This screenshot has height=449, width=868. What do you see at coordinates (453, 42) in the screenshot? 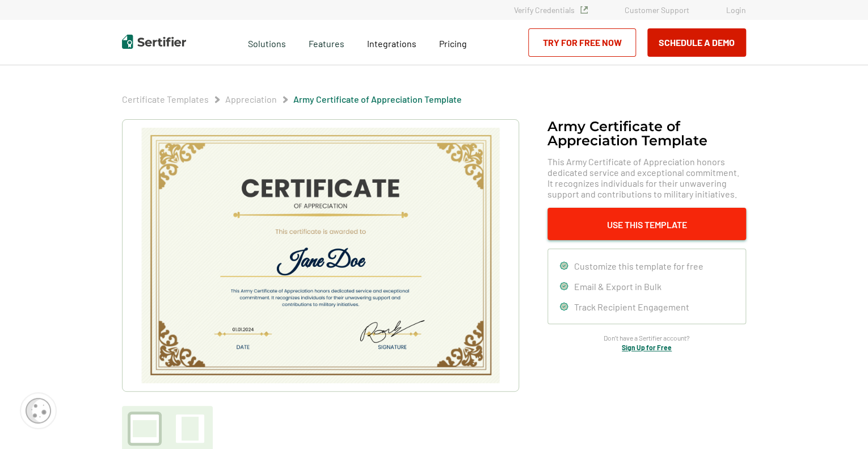
I see `a: Pricing` at bounding box center [453, 42].